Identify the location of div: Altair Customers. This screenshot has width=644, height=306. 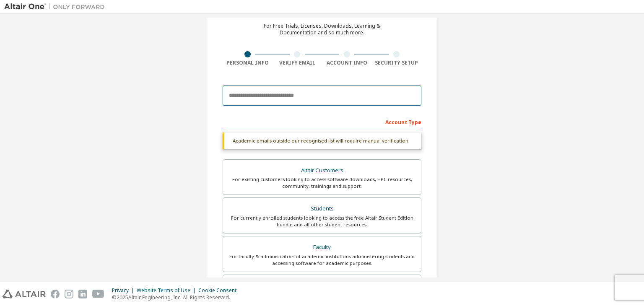
(322, 171).